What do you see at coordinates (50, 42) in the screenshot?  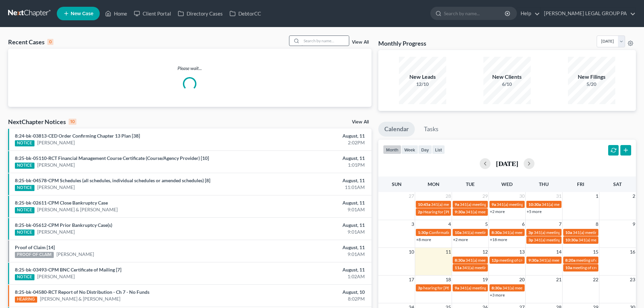 I see `div: 0` at bounding box center [50, 42].